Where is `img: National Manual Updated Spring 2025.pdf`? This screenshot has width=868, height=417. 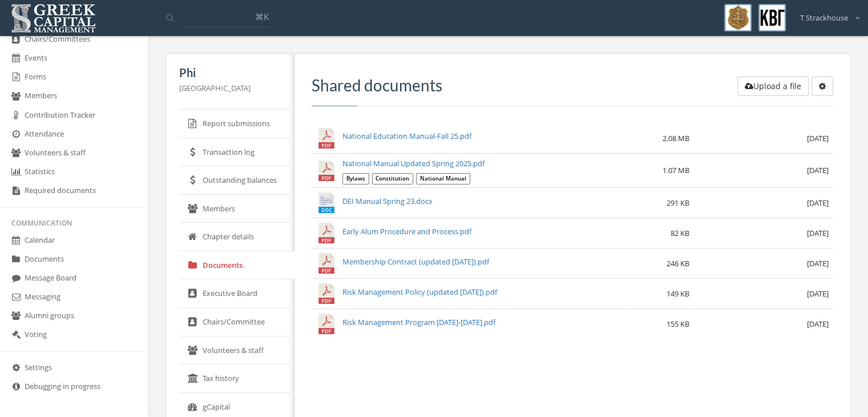 img: National Manual Updated Spring 2025.pdf is located at coordinates (327, 171).